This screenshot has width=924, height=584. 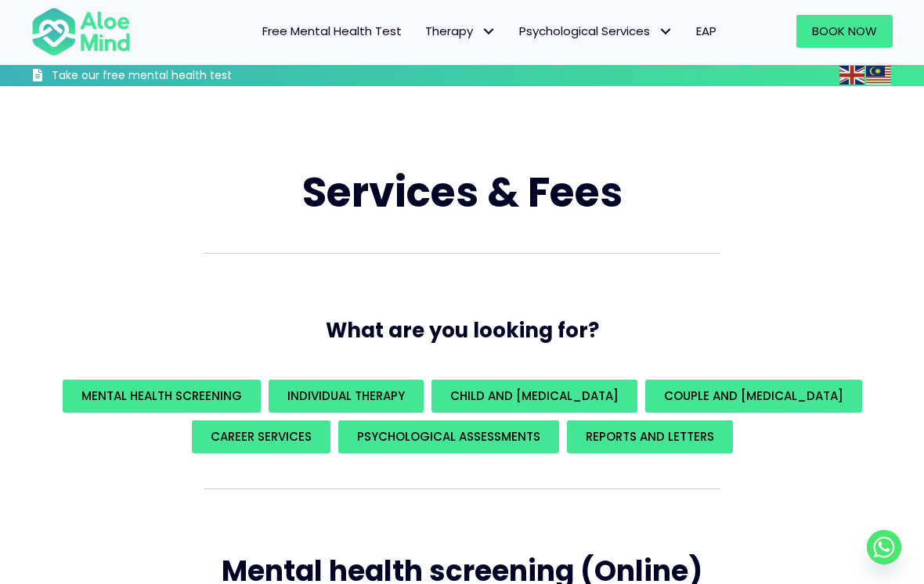 I want to click on a: Career Services, so click(x=260, y=437).